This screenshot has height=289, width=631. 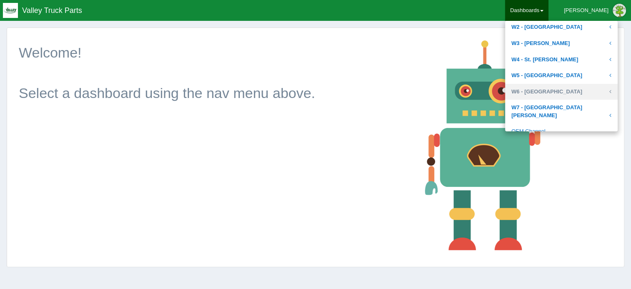 What do you see at coordinates (485, 145) in the screenshot?
I see `img: robot-18af129d45a23e4dba80317a7b57af8f57279c3d1c32989fc063bd2141a5b856.png` at bounding box center [485, 145].